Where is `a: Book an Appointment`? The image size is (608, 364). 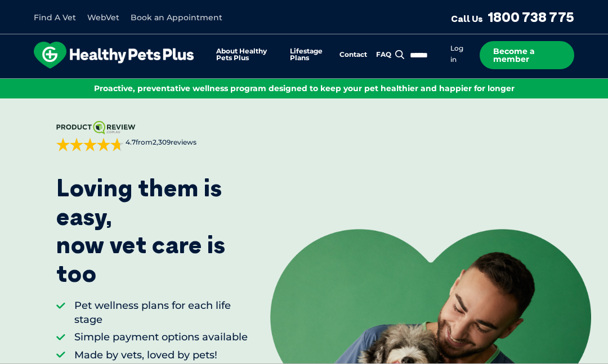 a: Book an Appointment is located at coordinates (176, 17).